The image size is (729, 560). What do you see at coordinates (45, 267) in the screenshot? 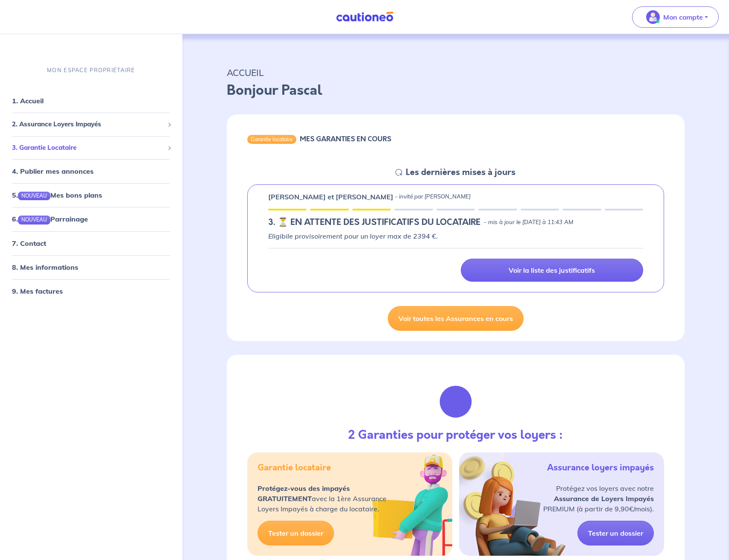
I see `a: 8. Mes informations` at bounding box center [45, 267].